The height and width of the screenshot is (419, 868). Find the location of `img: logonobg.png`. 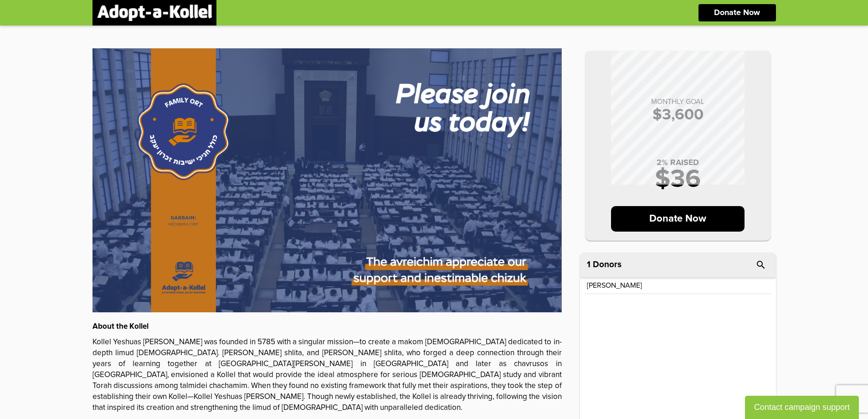

img: logonobg.png is located at coordinates (155, 13).